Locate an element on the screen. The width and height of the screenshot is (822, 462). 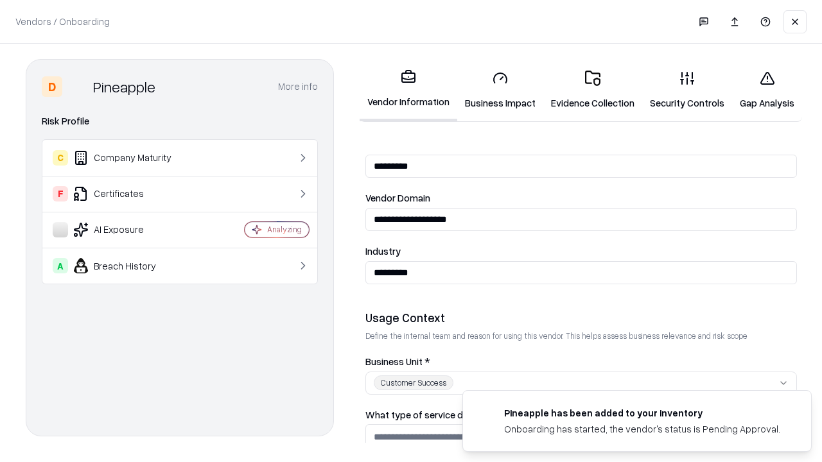
img: pineappleenergy.com is located at coordinates (486, 414).